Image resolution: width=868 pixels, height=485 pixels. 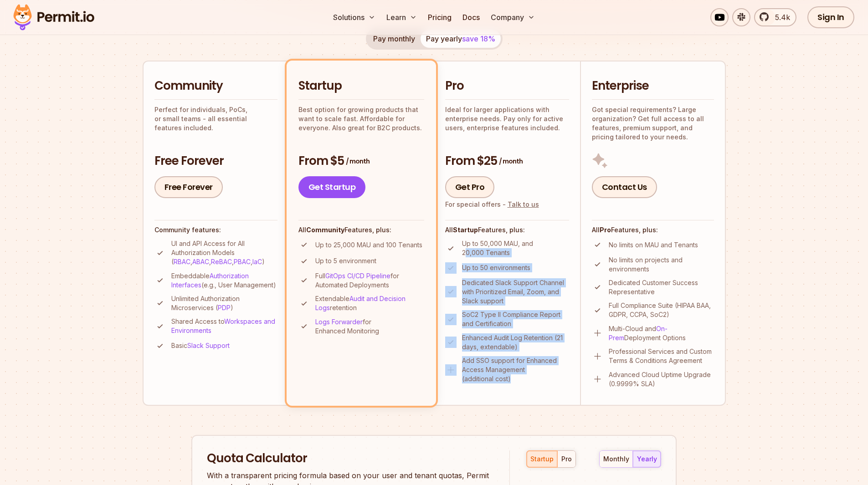 I want to click on button: Solutions, so click(x=354, y=17).